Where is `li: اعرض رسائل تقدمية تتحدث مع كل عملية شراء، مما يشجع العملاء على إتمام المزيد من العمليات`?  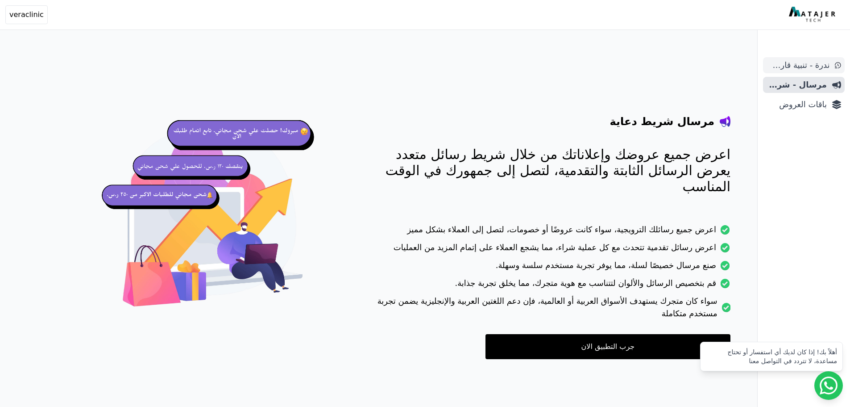
li: اعرض رسائل تقدمية تتحدث مع كل عملية شراء، مما يشجع العملاء على إتمام المزيد من العمليات is located at coordinates (547, 250).